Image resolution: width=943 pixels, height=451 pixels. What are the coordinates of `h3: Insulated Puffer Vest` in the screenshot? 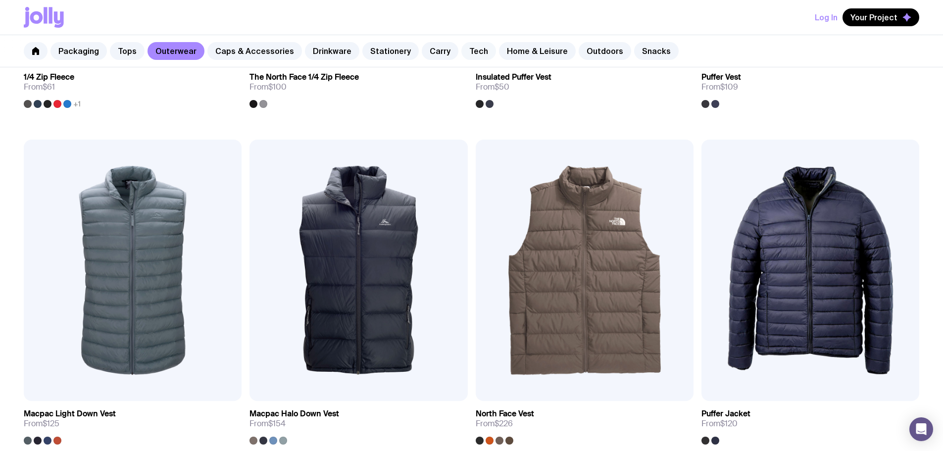 It's located at (513, 77).